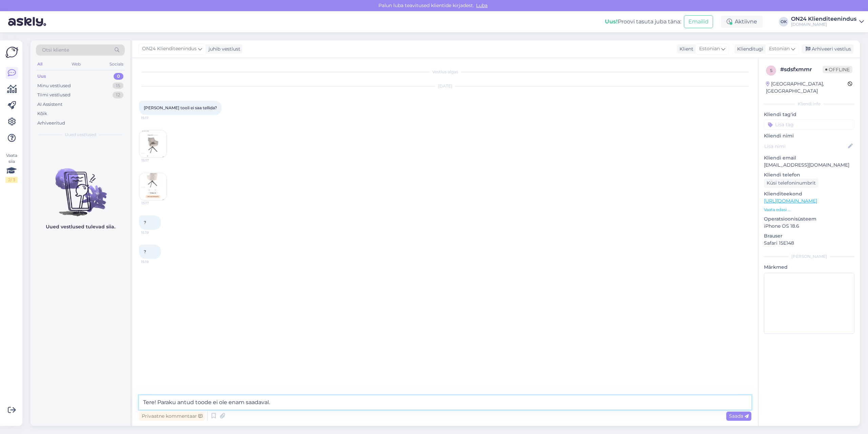 The width and height of the screenshot is (868, 434). I want to click on p: iPhone OS 18.6, so click(809, 226).